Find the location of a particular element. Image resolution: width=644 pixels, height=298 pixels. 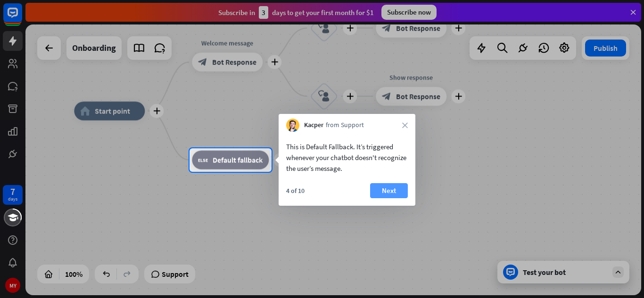

button: Next is located at coordinates (389, 191).